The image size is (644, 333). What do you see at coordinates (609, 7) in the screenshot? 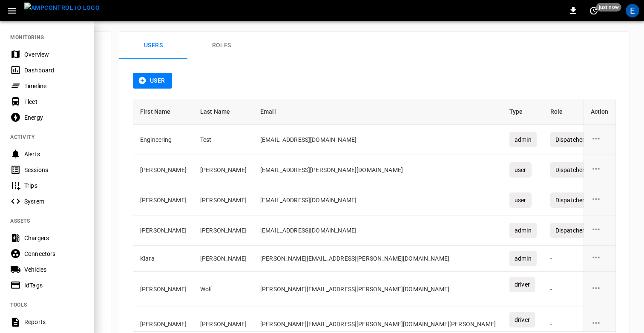
I see `span: just now` at bounding box center [609, 7].